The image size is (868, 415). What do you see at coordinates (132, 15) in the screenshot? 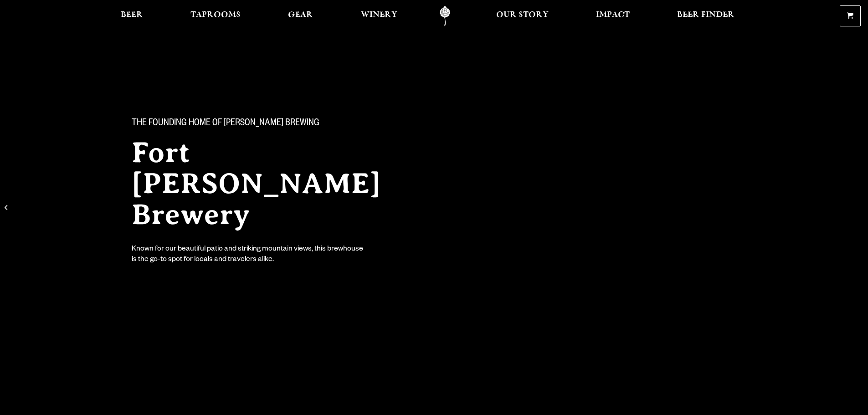
I see `span: Beer` at bounding box center [132, 15].